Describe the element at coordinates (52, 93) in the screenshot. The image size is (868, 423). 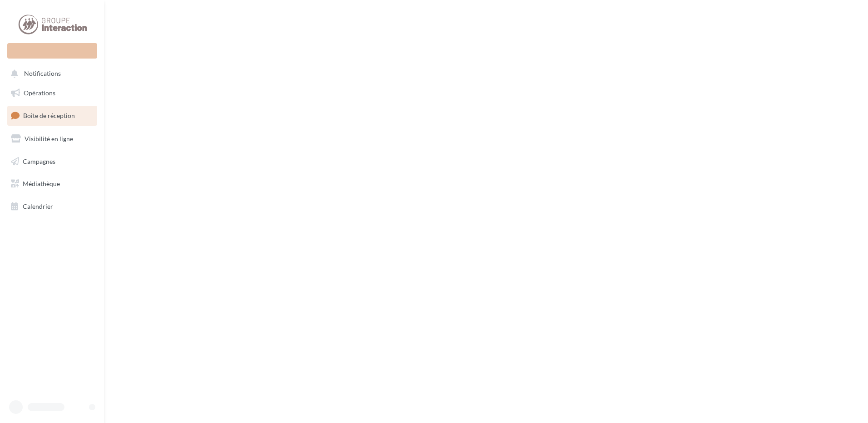
I see `a: Opérations` at that location.